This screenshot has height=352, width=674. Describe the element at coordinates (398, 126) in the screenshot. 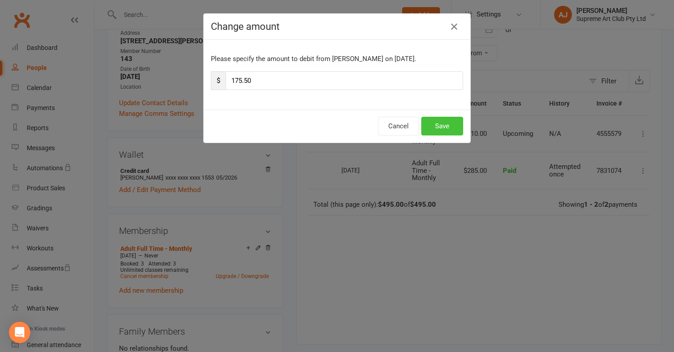

I see `button: Cancel` at that location.